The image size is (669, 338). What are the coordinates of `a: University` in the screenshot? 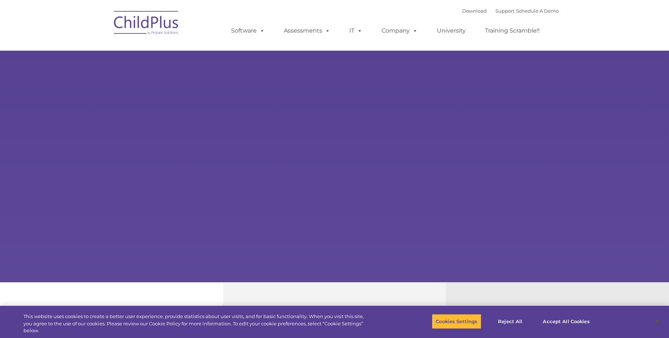 It's located at (451, 31).